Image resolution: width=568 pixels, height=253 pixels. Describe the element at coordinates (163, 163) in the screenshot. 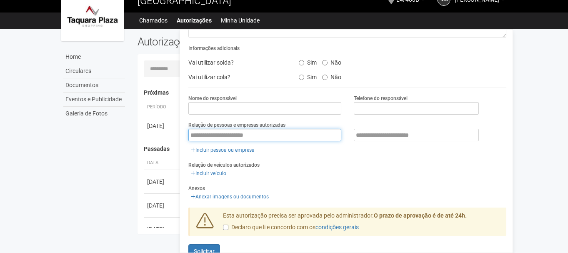

I see `th: Data` at that location.